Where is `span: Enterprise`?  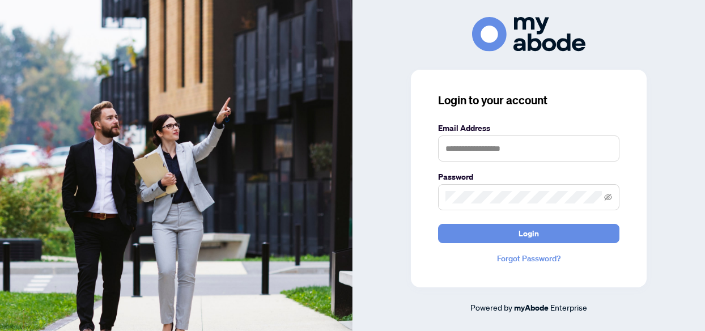 span: Enterprise is located at coordinates (568, 307).